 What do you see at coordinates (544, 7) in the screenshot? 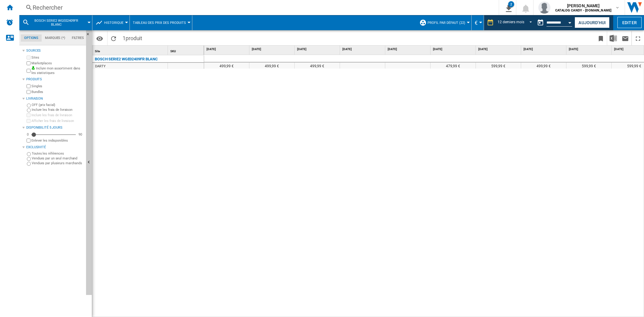
I see `img: profile.jpg` at bounding box center [544, 7].